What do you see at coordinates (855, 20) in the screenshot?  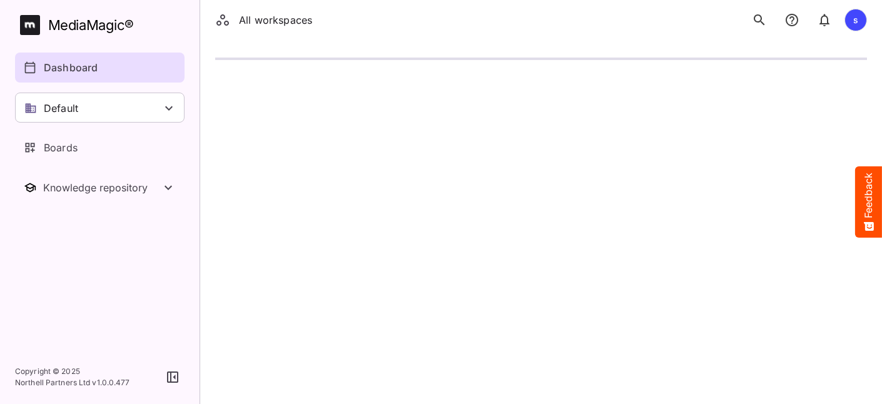 I see `div: s` at bounding box center [855, 20].